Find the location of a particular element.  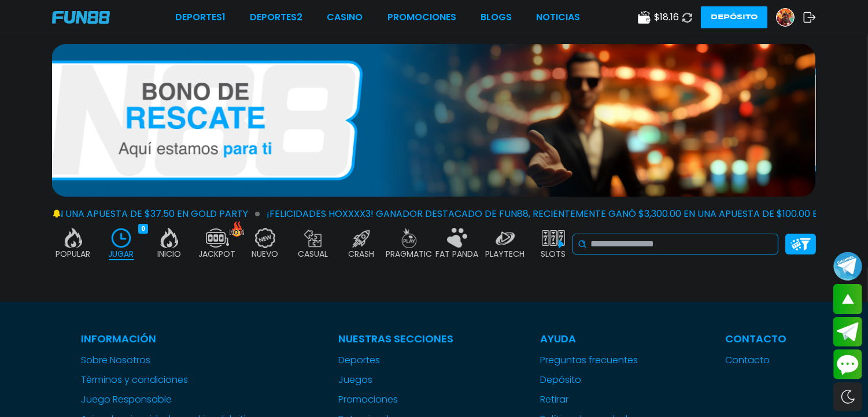

img: jackpot_off.webp is located at coordinates (217, 238).